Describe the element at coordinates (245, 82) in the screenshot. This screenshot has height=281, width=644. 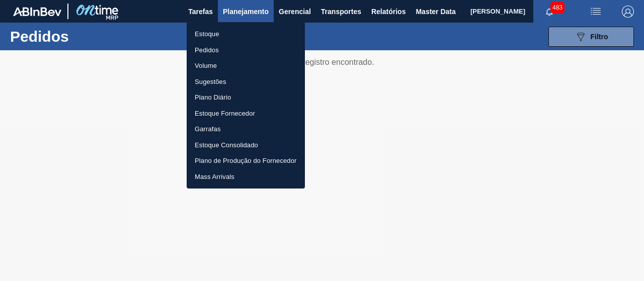
I see `a: Sugestões` at that location.